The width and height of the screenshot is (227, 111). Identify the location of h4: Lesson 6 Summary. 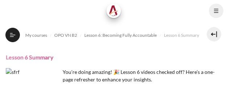
(113, 57).